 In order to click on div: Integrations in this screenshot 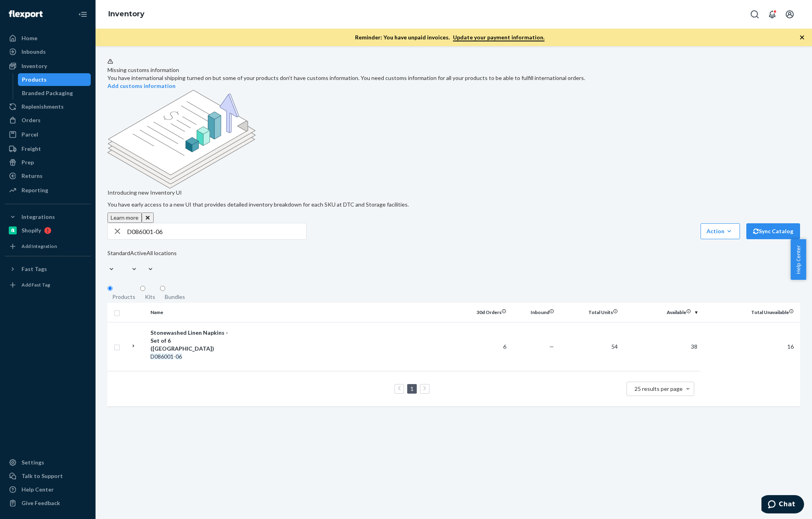, I will do `click(39, 217)`.